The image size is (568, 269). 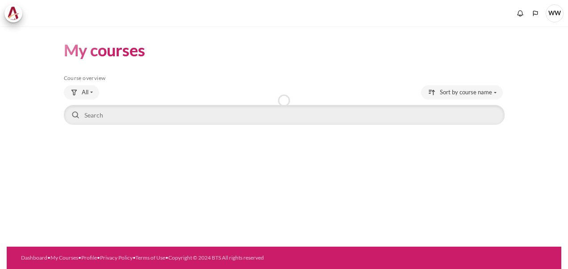 I want to click on a: My Courses, so click(x=64, y=257).